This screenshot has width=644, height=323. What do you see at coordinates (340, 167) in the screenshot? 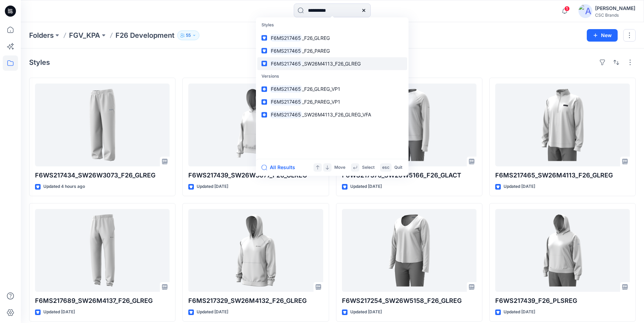
I see `p: Move` at bounding box center [340, 167].